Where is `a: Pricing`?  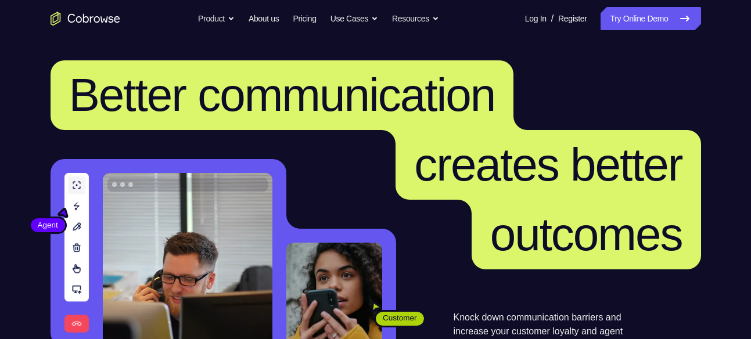
a: Pricing is located at coordinates (304, 19).